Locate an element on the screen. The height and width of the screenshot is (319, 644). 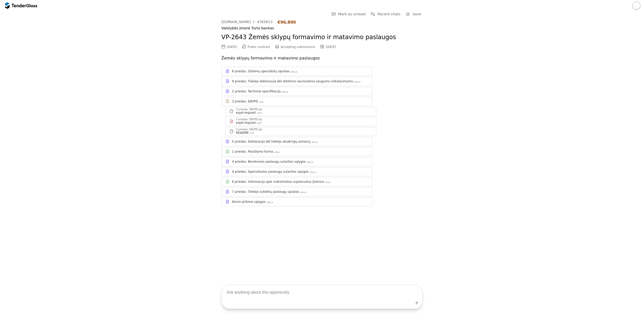
a: Atviro pirkimo sąlygos.docx is located at coordinates (297, 202).